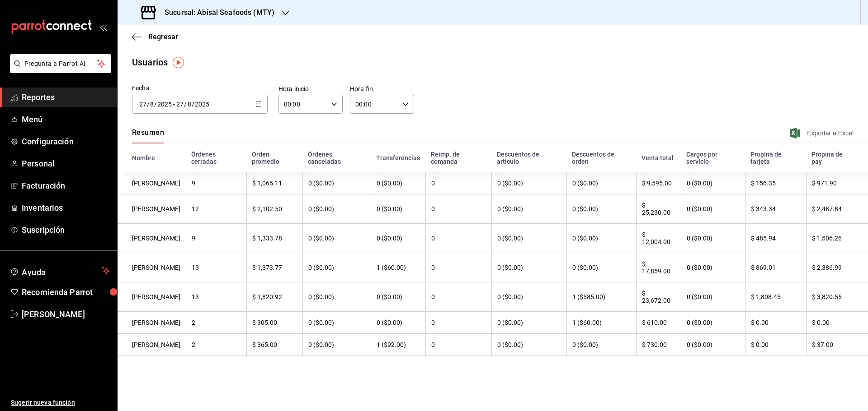  What do you see at coordinates (775, 209) in the screenshot?
I see `th: $ 343.34` at bounding box center [775, 209].